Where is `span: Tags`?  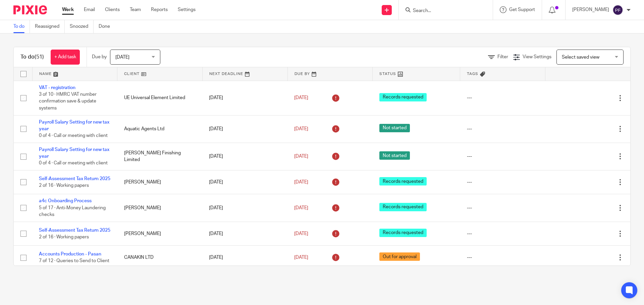
span: Tags is located at coordinates (473, 73).